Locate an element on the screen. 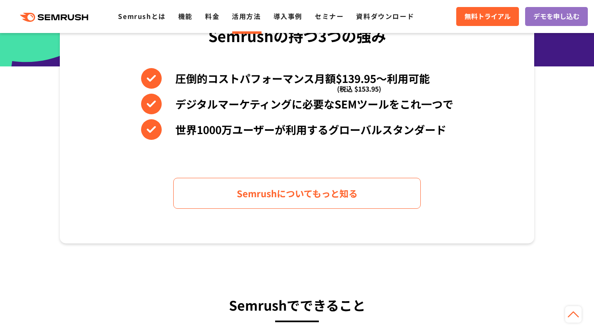  li: デジタルマーケティングに必要なSEMツールをこれ一つで is located at coordinates (297, 104).